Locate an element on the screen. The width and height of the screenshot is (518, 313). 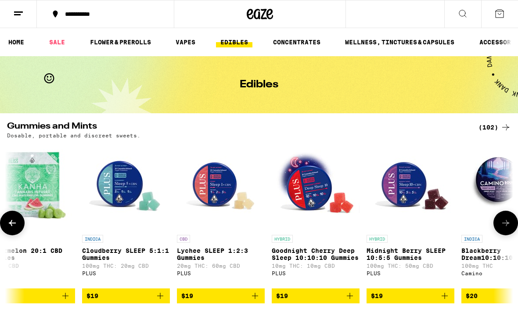
img: PLUS - Lychee SLEEP 1:2:3 Gummies is located at coordinates (221, 186).